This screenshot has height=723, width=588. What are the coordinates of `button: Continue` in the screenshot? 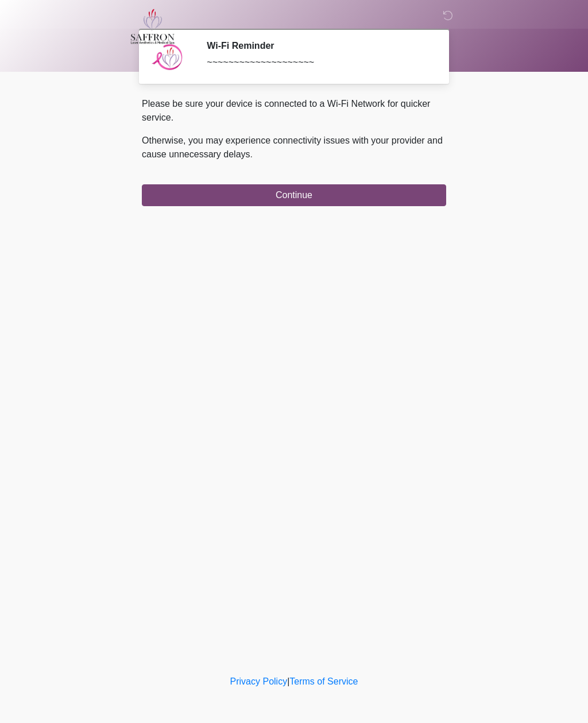 It's located at (294, 195).